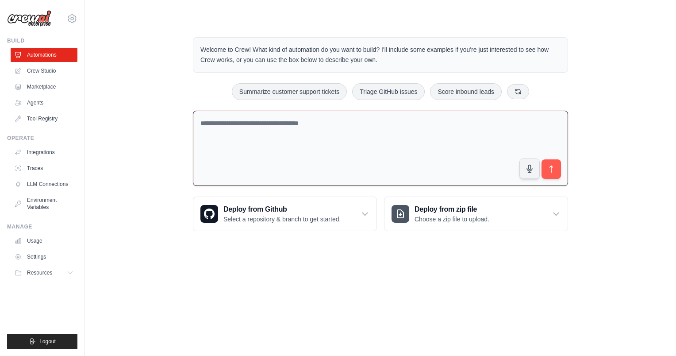  What do you see at coordinates (44, 241) in the screenshot?
I see `a: Usage` at bounding box center [44, 241].